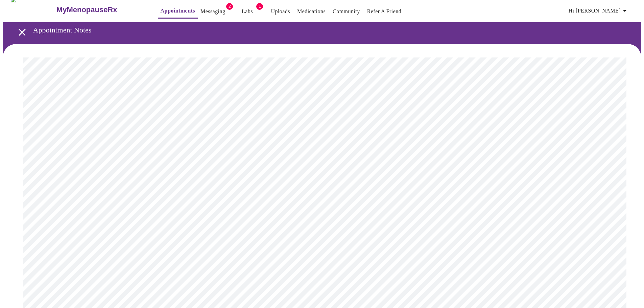 This screenshot has height=308, width=644. What do you see at coordinates (178, 11) in the screenshot?
I see `a: Appointments` at bounding box center [178, 11].